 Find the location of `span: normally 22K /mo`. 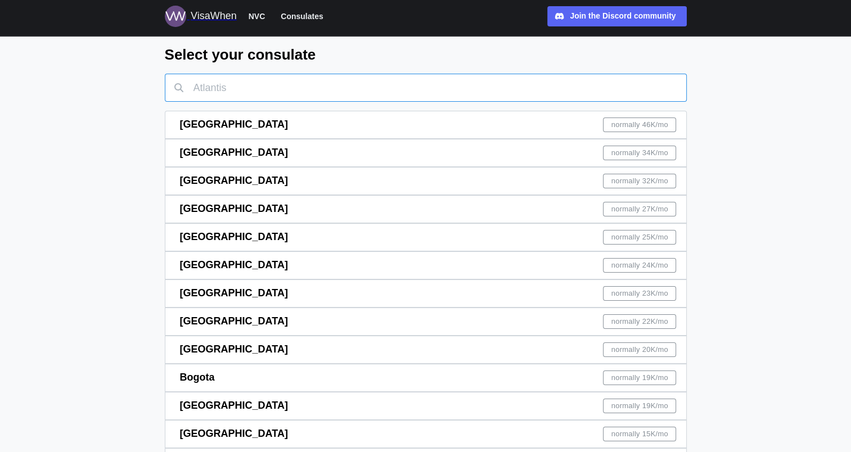

span: normally 22K /mo is located at coordinates (640, 322).